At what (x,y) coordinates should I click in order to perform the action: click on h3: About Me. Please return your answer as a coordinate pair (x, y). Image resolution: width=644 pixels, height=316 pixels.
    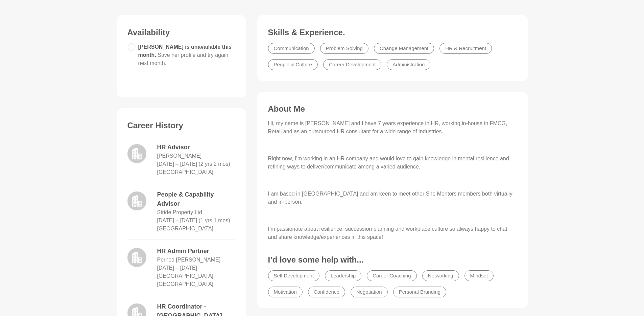
    Looking at the image, I should click on (393, 109).